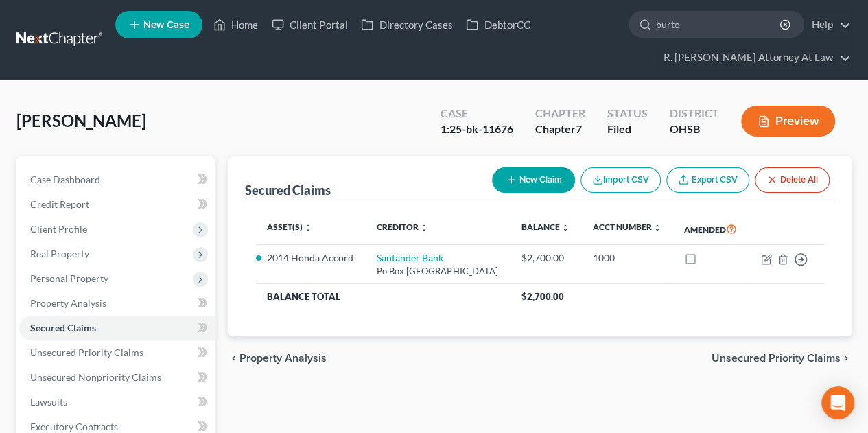 This screenshot has width=868, height=433. What do you see at coordinates (74, 426) in the screenshot?
I see `span: Executory Contracts` at bounding box center [74, 426].